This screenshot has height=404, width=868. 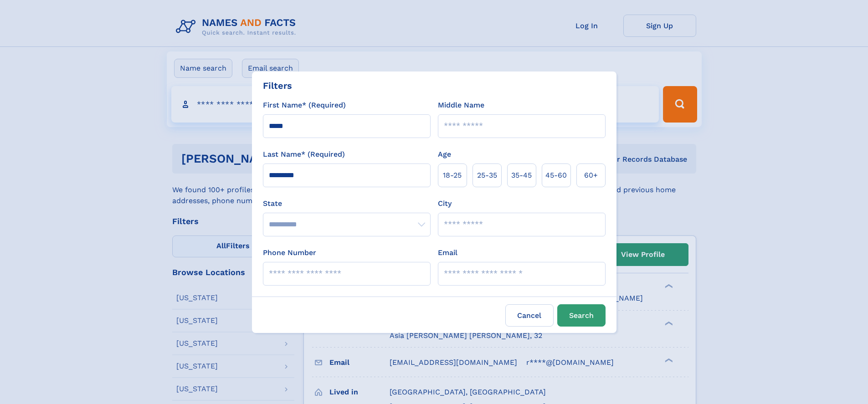 What do you see at coordinates (461, 105) in the screenshot?
I see `label: Middle Name` at bounding box center [461, 105].